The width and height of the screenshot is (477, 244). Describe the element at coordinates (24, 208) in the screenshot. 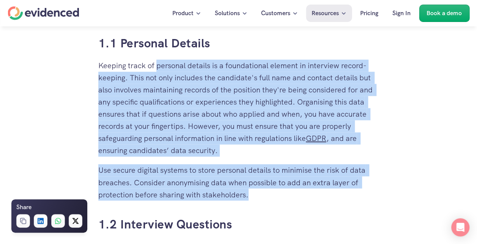

I see `h6: Share` at that location.